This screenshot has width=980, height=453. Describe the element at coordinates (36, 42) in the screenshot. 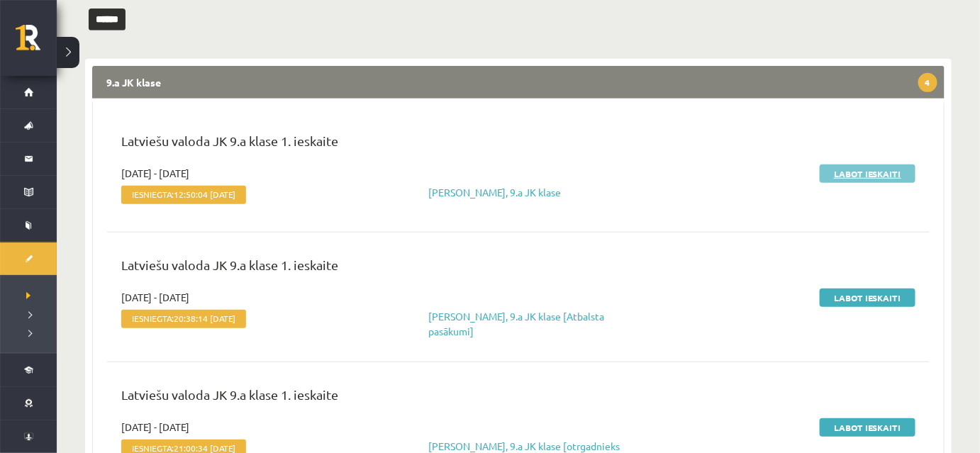

I see `a: Rīgas 1. Tālmācības vidusskola` at that location.